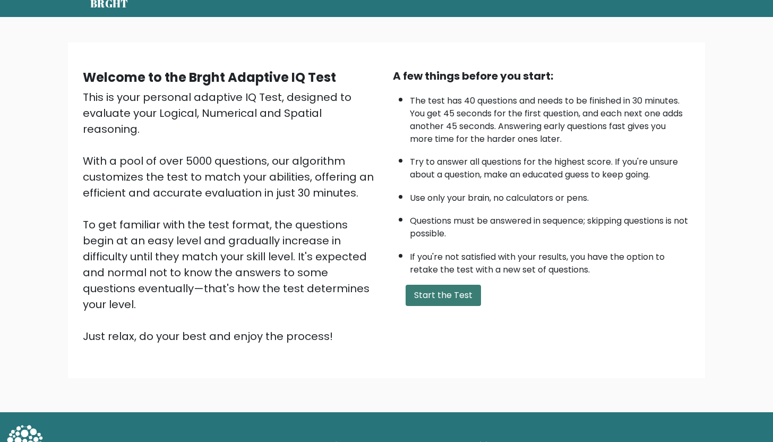 This screenshot has width=773, height=442. What do you see at coordinates (550, 225) in the screenshot?
I see `li: Questions must be answered in sequence; skipping questions is not possible.` at bounding box center [550, 225].